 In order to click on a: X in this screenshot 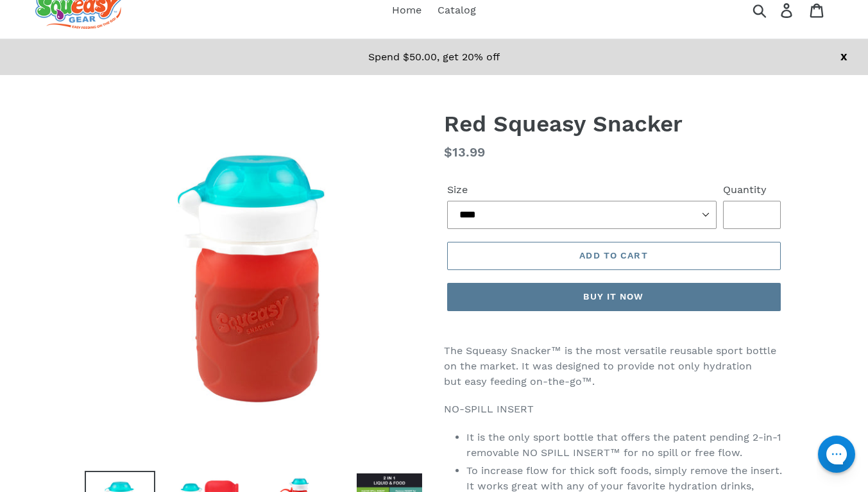, I will do `click(844, 57)`.